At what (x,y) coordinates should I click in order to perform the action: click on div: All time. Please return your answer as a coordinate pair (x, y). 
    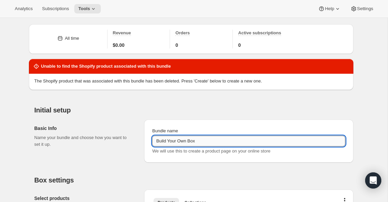
    Looking at the image, I should click on (72, 38).